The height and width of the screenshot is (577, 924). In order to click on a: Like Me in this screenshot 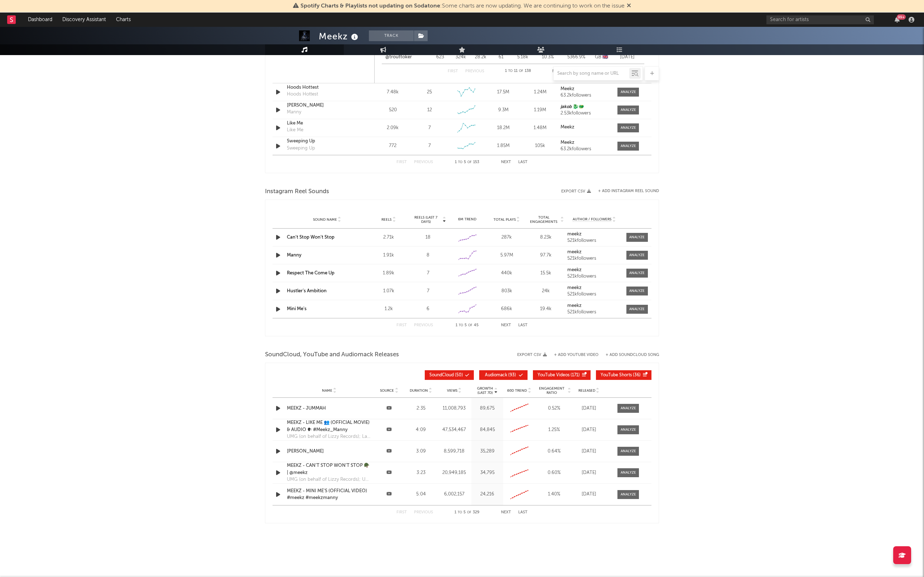, I will do `click(324, 124)`.